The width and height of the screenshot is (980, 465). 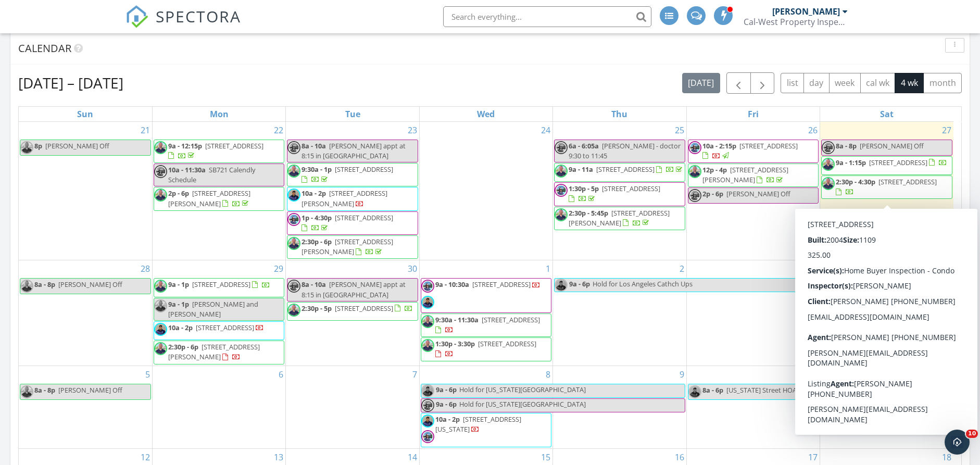 I want to click on span: 9a - 1p, so click(x=178, y=285).